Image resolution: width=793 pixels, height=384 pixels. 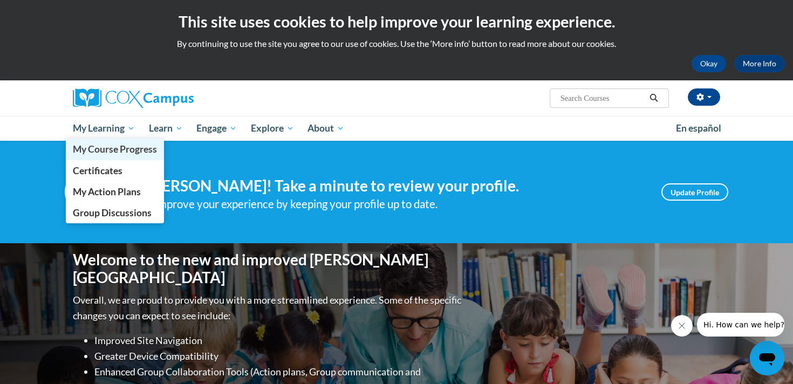 What do you see at coordinates (133, 98) in the screenshot?
I see `img: Cox Campus` at bounding box center [133, 98].